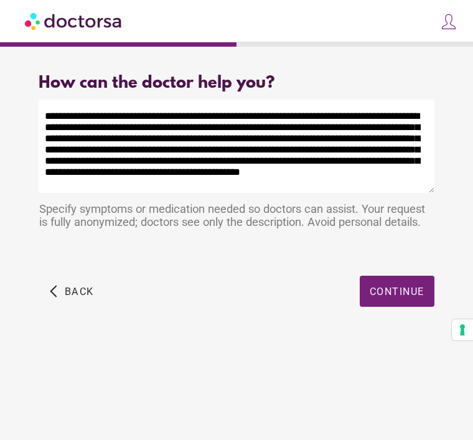 The width and height of the screenshot is (473, 440). I want to click on img: icons8-customer-100.png, so click(449, 22).